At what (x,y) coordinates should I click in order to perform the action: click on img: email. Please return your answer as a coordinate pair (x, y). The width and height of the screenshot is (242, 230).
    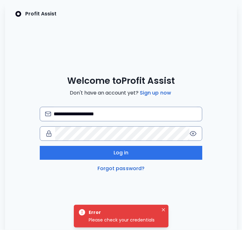
    Looking at the image, I should click on (48, 114).